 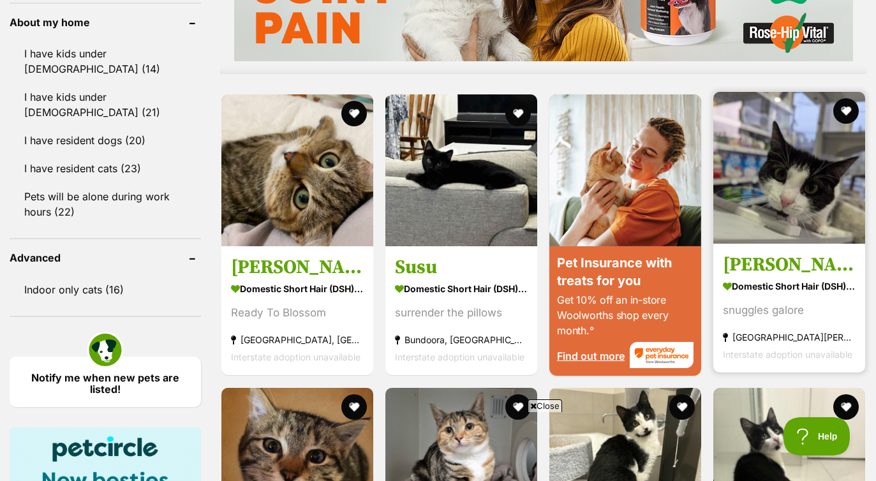 What do you see at coordinates (105, 381) in the screenshot?
I see `a: Notify me when new pets are listed!` at bounding box center [105, 381].